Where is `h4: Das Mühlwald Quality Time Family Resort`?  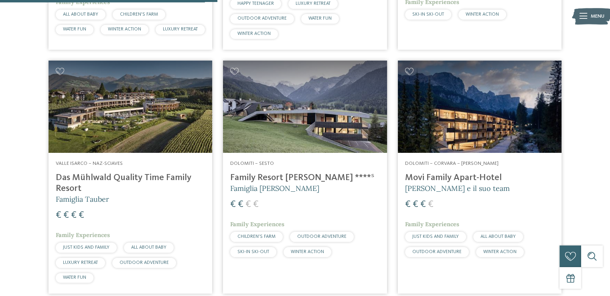
h4: Das Mühlwald Quality Time Family Resort is located at coordinates (130, 183).